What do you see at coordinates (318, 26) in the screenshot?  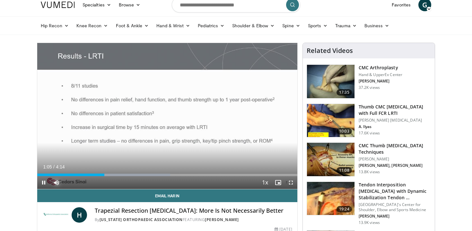 I see `a: Sports` at bounding box center [318, 26].